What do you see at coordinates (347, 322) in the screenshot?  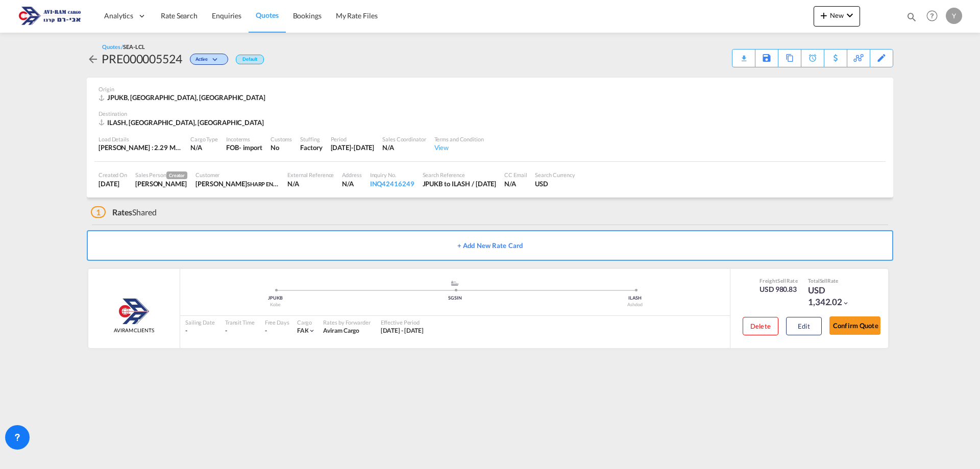 I see `div: Rates by Forwarder` at bounding box center [347, 322].